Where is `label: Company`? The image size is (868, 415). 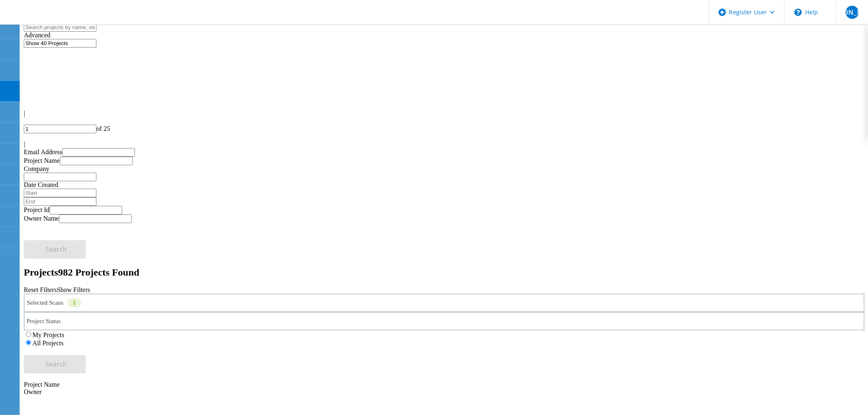
label: Company is located at coordinates (37, 168).